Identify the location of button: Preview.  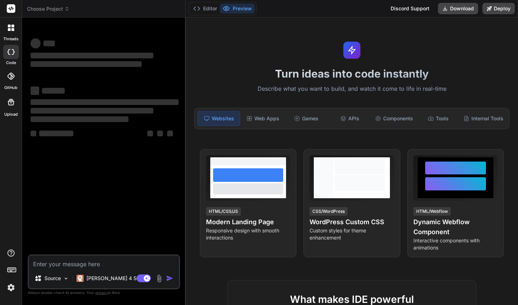
(237, 9).